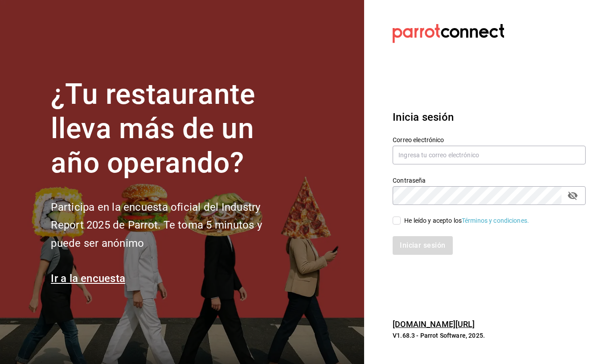 Image resolution: width=607 pixels, height=364 pixels. I want to click on h2: Participa en la encuesta oficial del Industry Report 2025 de Parrot. Te toma 5 minutos y puede se..., so click(171, 225).